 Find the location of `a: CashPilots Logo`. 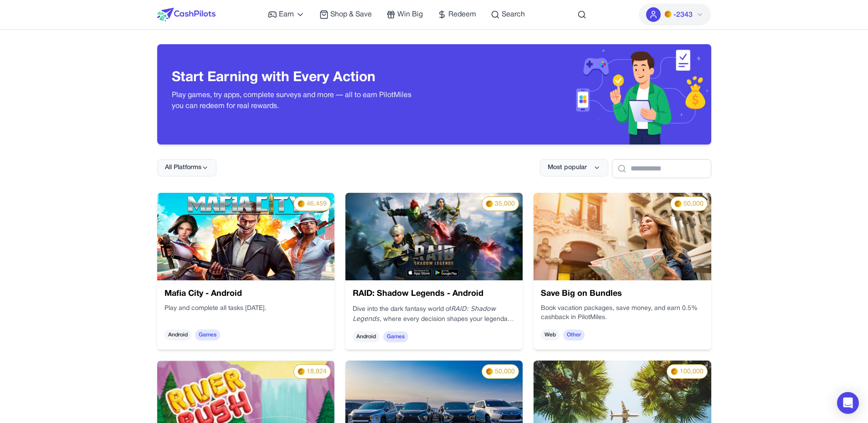

a: CashPilots Logo is located at coordinates (186, 15).